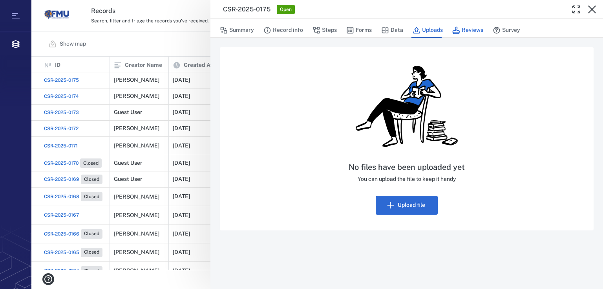 This screenshot has height=289, width=603. What do you see at coordinates (407, 179) in the screenshot?
I see `p: You can upload the file to keep it handy` at bounding box center [407, 179].